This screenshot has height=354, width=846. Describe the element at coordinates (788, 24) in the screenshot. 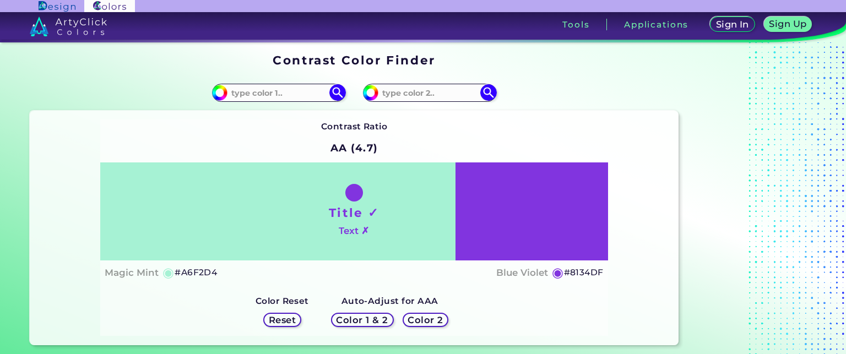

I see `a: Sign Up` at that location.